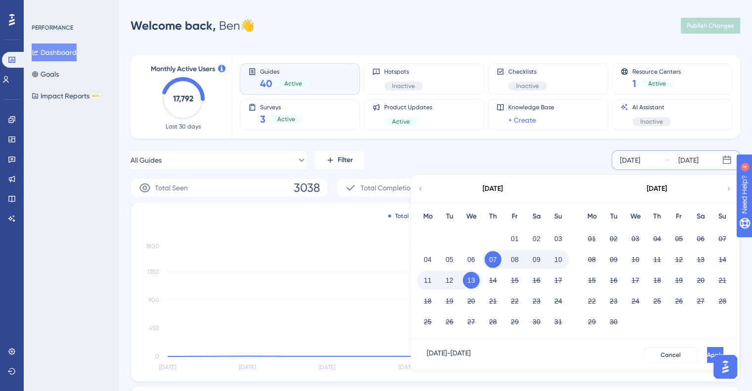  What do you see at coordinates (679, 280) in the screenshot?
I see `button: 19` at bounding box center [679, 280].